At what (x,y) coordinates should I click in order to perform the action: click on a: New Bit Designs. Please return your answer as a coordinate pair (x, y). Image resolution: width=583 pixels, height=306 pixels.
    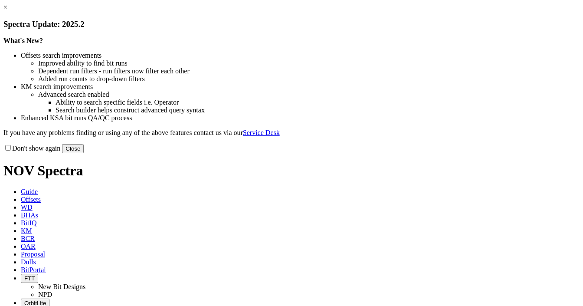
    Looking at the image, I should click on (62, 286).